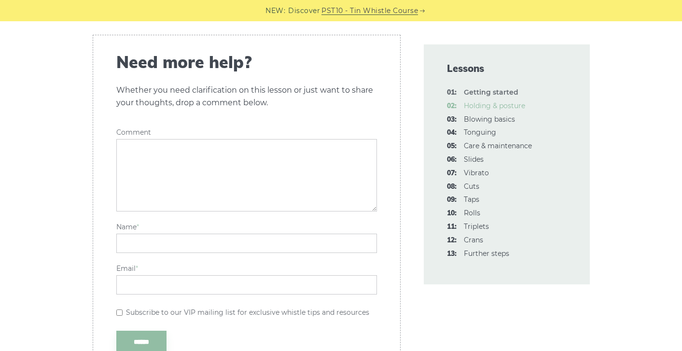  Describe the element at coordinates (471, 186) in the screenshot. I see `a: 08:Cuts` at that location.